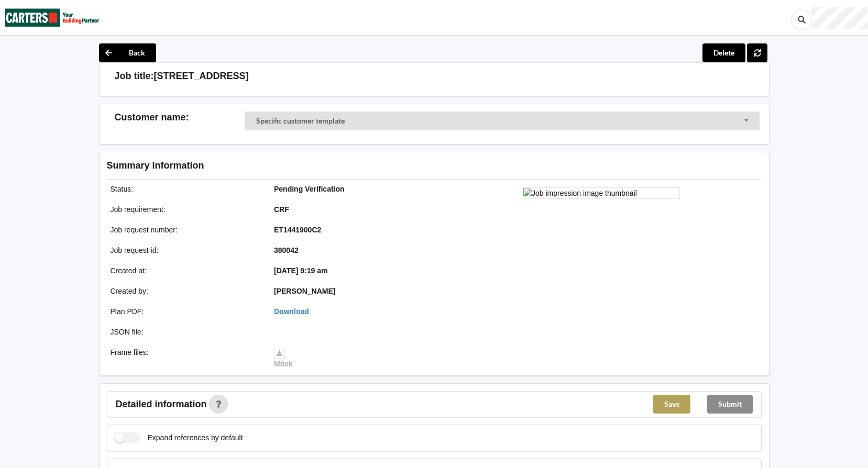 The height and width of the screenshot is (468, 868). Describe the element at coordinates (185, 209) in the screenshot. I see `div: Job requirement :` at that location.